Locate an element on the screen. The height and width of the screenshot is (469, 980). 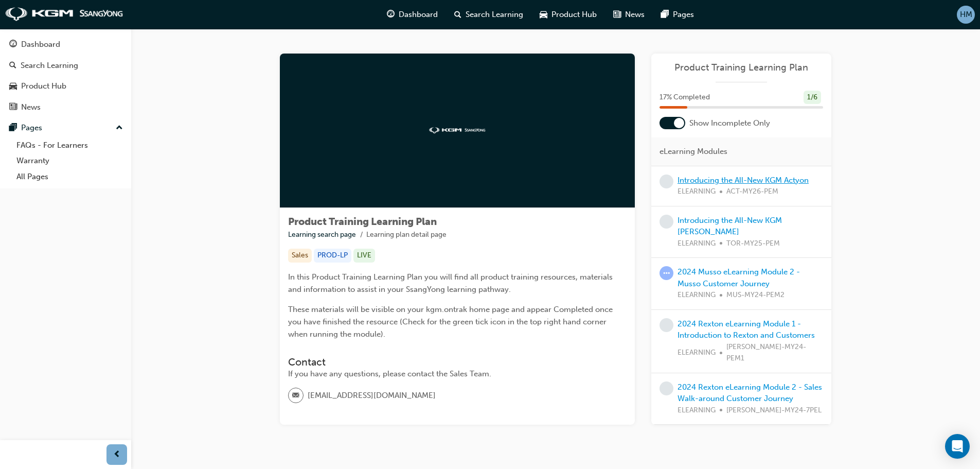
button: DashboardSearch LearningProduct HubNews is located at coordinates (65, 76).